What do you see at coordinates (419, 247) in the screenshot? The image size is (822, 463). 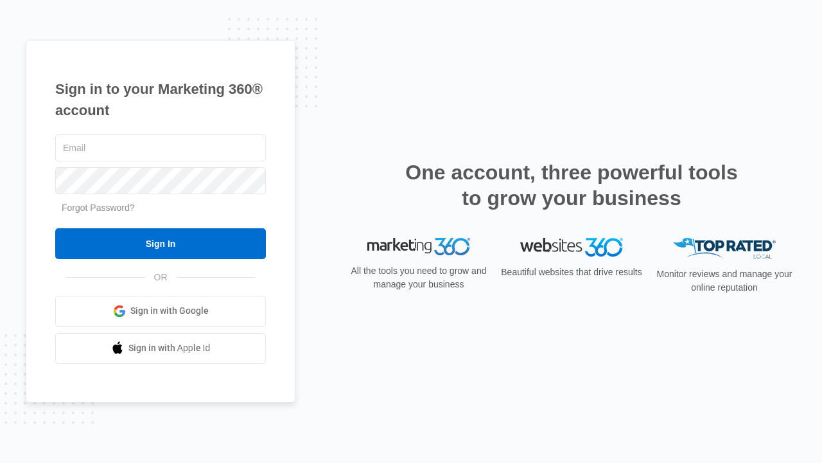 I see `img: Marketing 360` at bounding box center [419, 247].